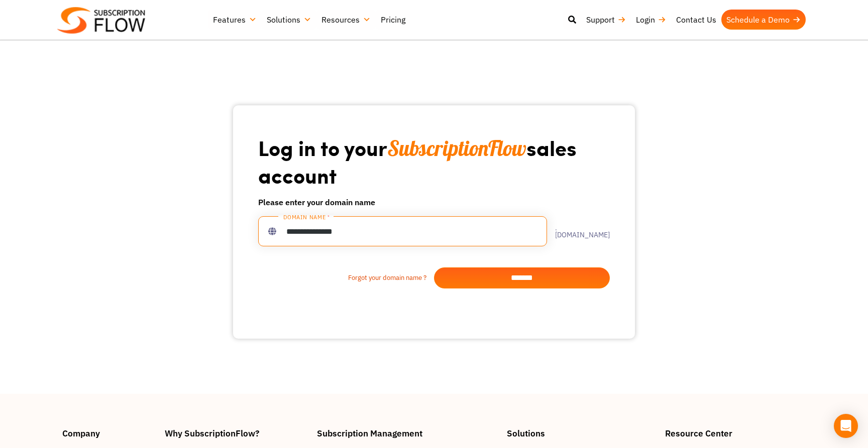 The height and width of the screenshot is (448, 868). Describe the element at coordinates (346, 20) in the screenshot. I see `a: Resources` at that location.